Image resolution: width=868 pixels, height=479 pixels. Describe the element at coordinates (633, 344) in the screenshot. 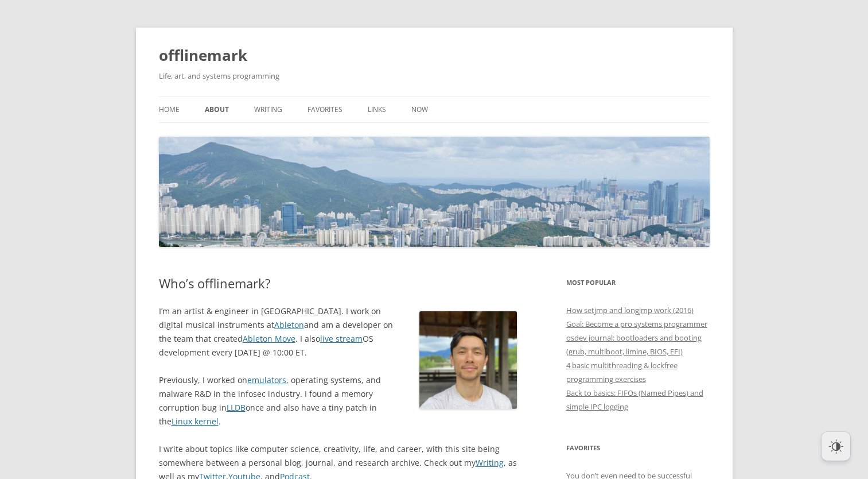

I see `a: osdev journal: bootloaders and booting (grub, multiboot, limine, BIOS, EFI)` at that location.